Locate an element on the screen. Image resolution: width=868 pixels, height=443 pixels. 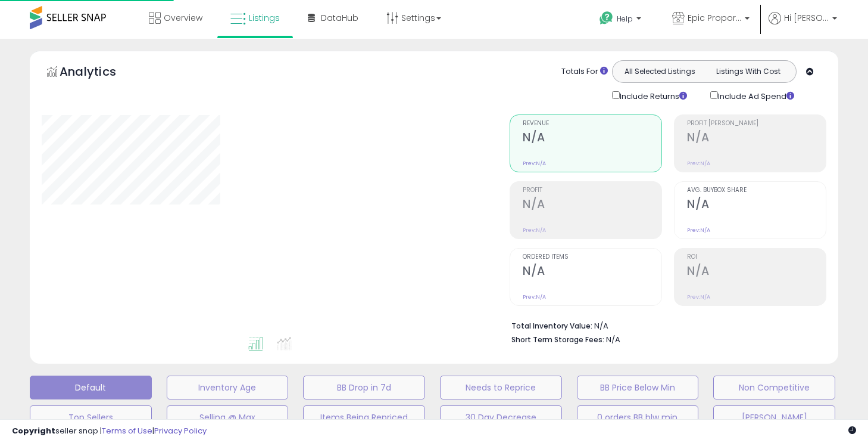
button: 30 Day Decrease is located at coordinates (501, 417).